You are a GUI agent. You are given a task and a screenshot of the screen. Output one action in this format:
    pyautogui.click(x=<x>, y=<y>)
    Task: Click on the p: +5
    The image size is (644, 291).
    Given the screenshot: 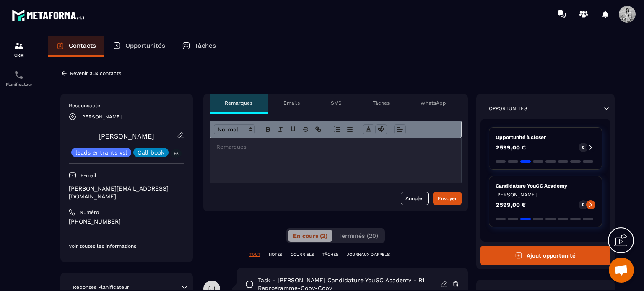 What is the action you would take?
    pyautogui.click(x=176, y=153)
    